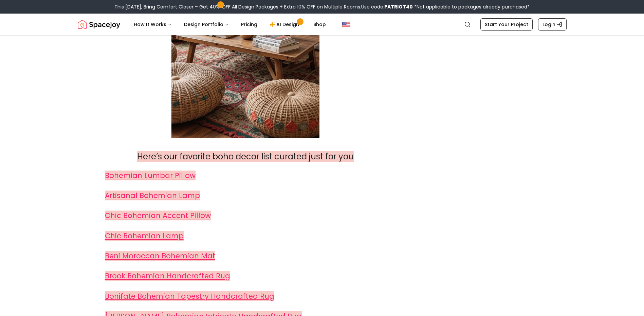 The height and width of the screenshot is (316, 644). Describe the element at coordinates (387, 7) in the screenshot. I see `span: Use code:` at that location.